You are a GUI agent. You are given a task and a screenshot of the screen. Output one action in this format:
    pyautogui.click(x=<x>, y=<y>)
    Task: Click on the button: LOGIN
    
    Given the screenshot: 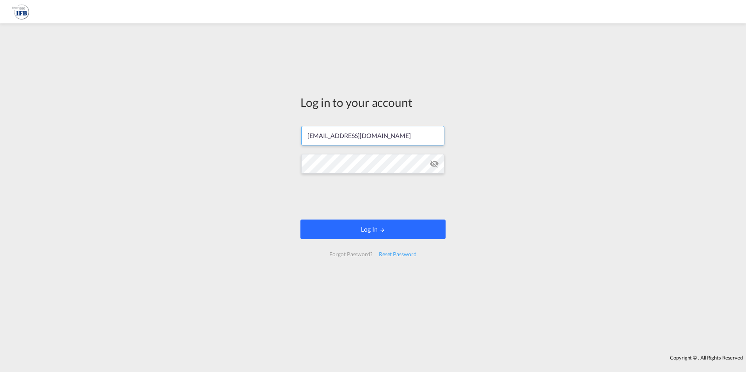 What is the action you would take?
    pyautogui.click(x=373, y=229)
    